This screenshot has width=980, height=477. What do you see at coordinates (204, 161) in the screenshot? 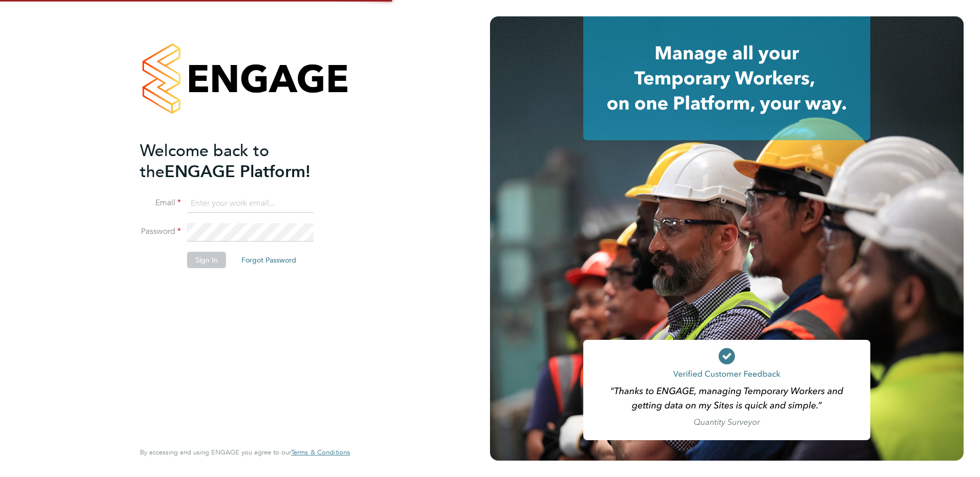
I see `span: Welcome back to the` at bounding box center [204, 161].